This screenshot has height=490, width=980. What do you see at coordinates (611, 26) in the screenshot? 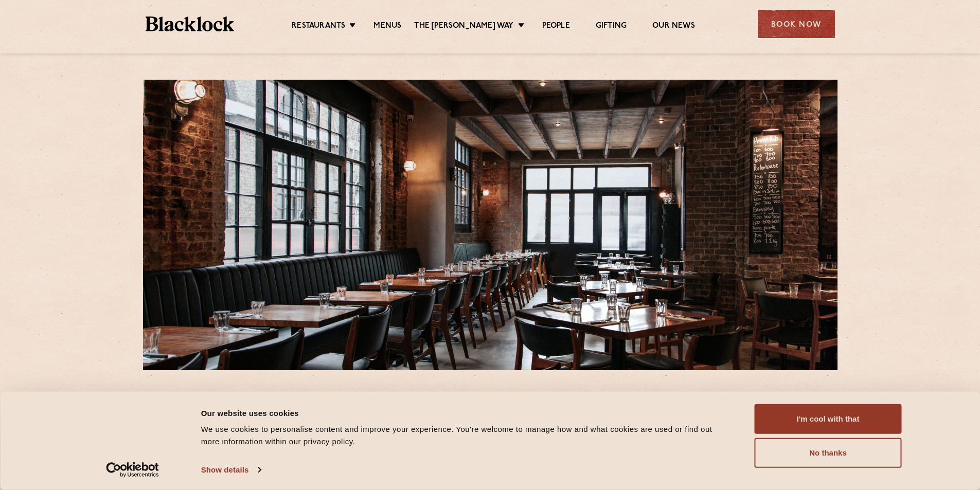
I see `a: Gifting` at bounding box center [611, 26].